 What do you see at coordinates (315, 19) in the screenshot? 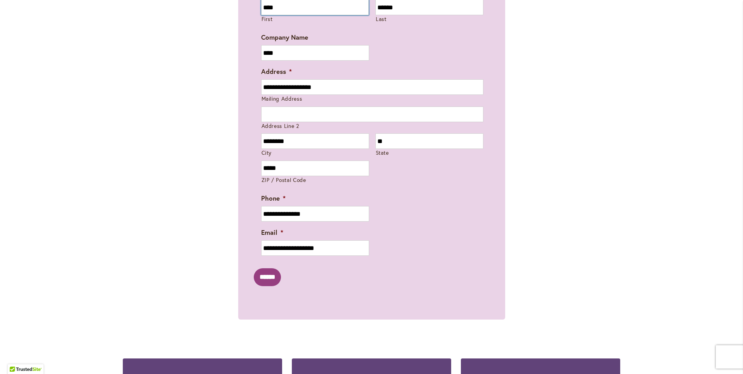
I see `label: First` at bounding box center [315, 19].